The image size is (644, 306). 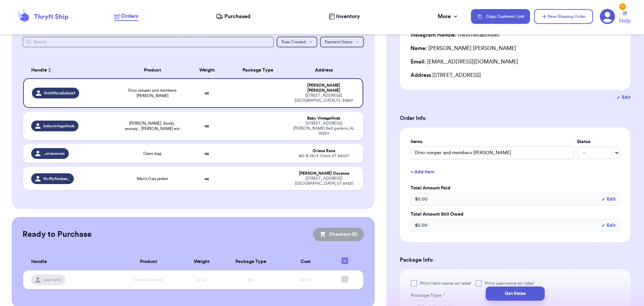 I want to click on span: Name:, so click(x=418, y=49).